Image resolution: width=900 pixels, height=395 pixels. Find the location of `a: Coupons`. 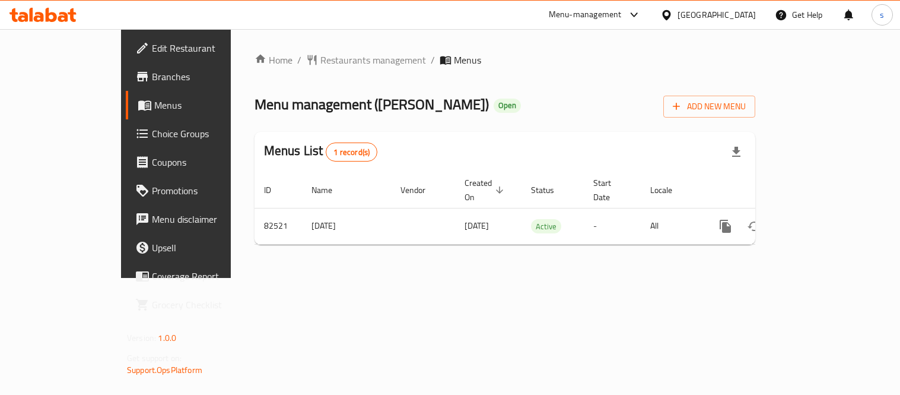

a: Coupons is located at coordinates (198, 162).